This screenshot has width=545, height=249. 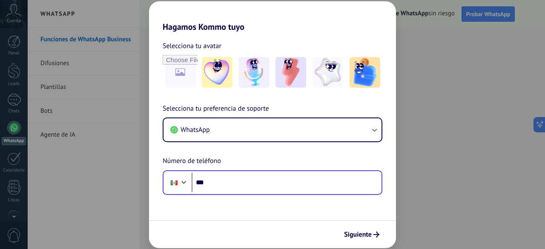 I want to click on button: Siguiente, so click(x=362, y=235).